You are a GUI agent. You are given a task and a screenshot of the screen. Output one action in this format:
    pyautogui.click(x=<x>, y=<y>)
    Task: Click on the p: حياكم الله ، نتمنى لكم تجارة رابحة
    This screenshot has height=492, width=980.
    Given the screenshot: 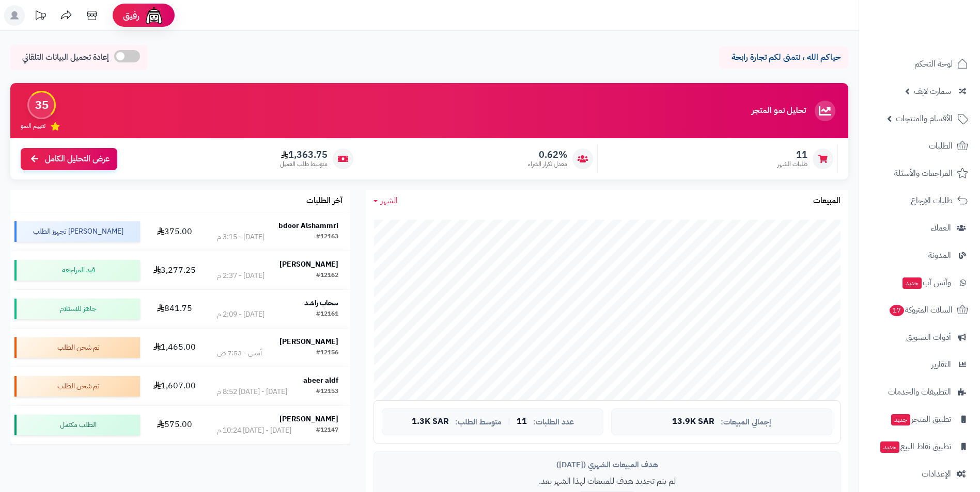 What is the action you would take?
    pyautogui.click(x=784, y=58)
    